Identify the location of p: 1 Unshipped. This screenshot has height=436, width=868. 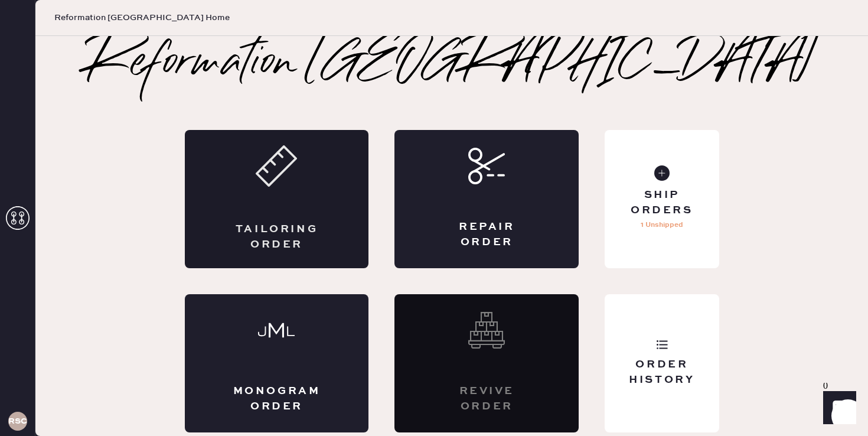
(662, 225).